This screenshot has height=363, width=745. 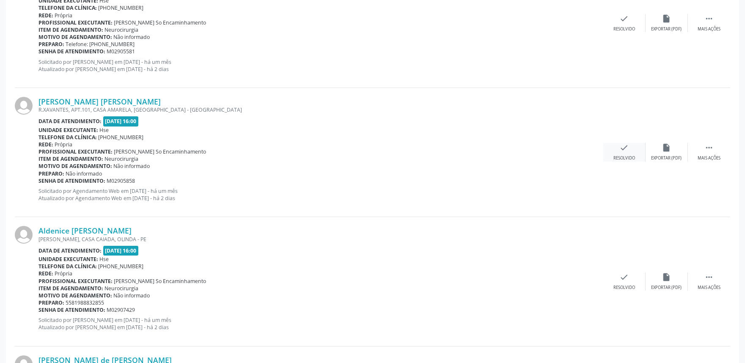 What do you see at coordinates (85, 302) in the screenshot?
I see `span: 5581988832855` at bounding box center [85, 302].